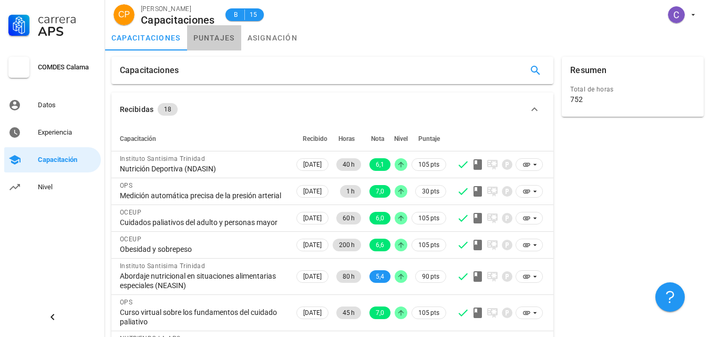  Describe the element at coordinates (203, 317) in the screenshot. I see `div: Curso virtual sobre los fundamentos del cuidado paliativo` at that location.